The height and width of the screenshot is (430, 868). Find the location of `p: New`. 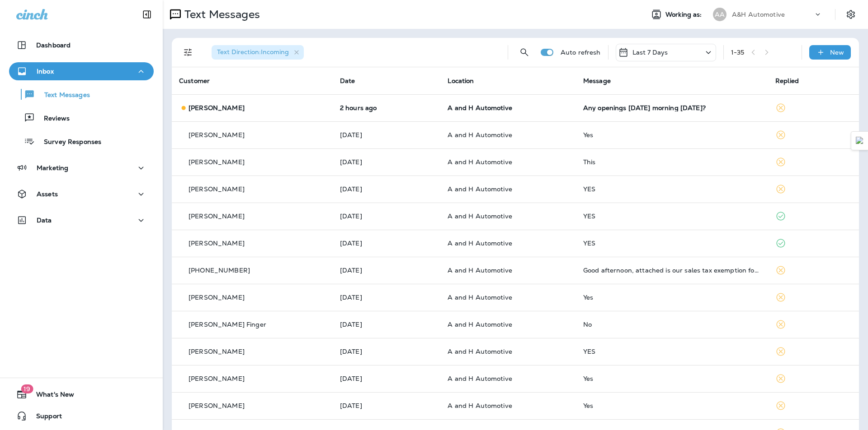

p: New is located at coordinates (836, 52).